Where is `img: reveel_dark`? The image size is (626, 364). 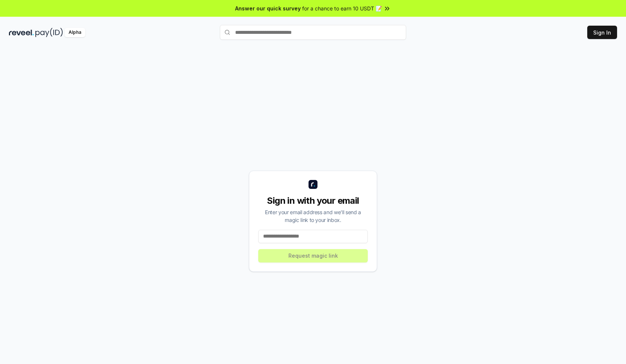 img: reveel_dark is located at coordinates (21, 32).